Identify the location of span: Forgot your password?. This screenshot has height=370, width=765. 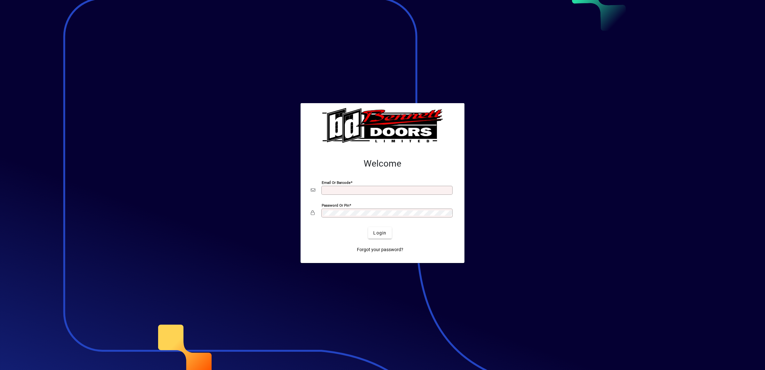
(380, 249).